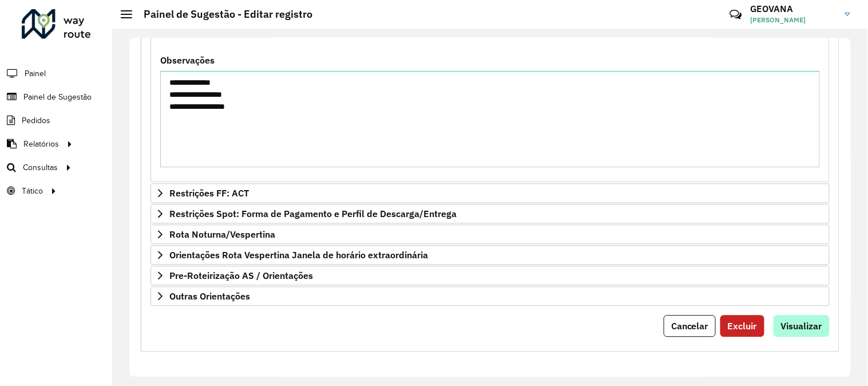  I want to click on span: Painel de Sugestão, so click(57, 97).